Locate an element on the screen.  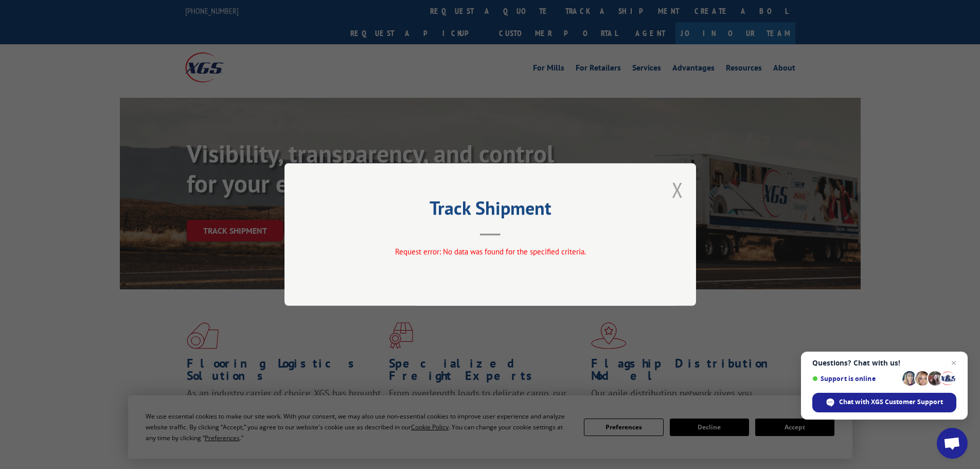
span: Request error: No data was found for the specified criteria. is located at coordinates (490, 251).